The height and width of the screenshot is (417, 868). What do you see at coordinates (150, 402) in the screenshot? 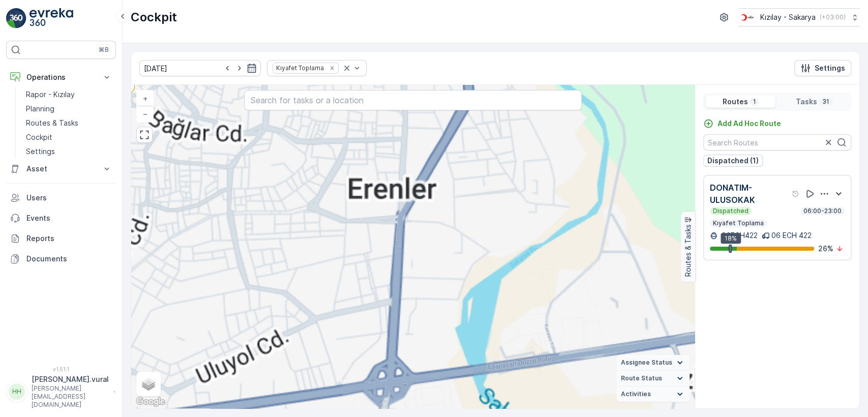
I see `a: Open this area in Google Maps (opens a new window)` at bounding box center [150, 402].